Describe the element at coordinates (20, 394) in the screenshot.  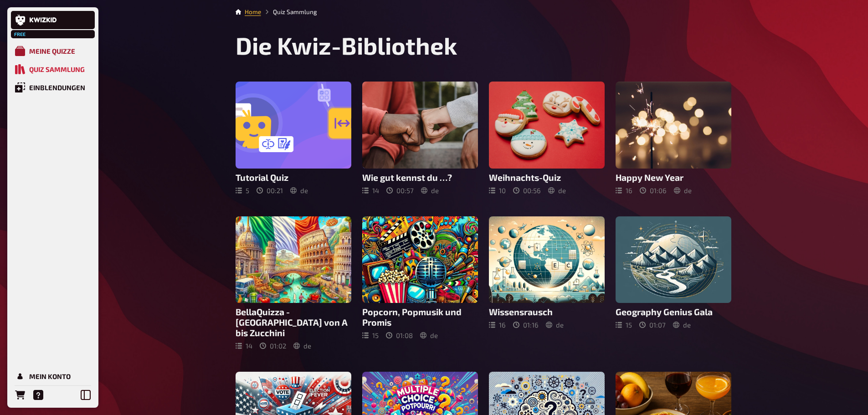
I see `a: Bestellungen` at that location.